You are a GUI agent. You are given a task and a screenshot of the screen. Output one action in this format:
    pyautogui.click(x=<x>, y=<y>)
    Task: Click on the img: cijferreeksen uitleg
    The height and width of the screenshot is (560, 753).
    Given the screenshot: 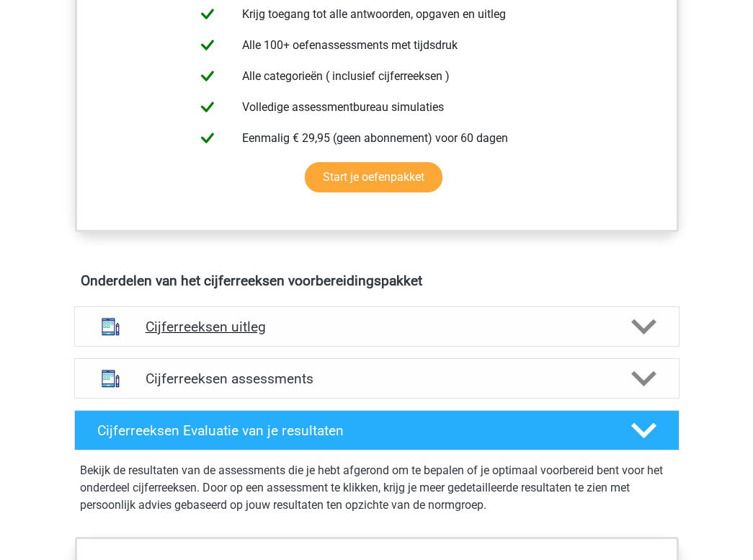 What is the action you would take?
    pyautogui.click(x=110, y=326)
    